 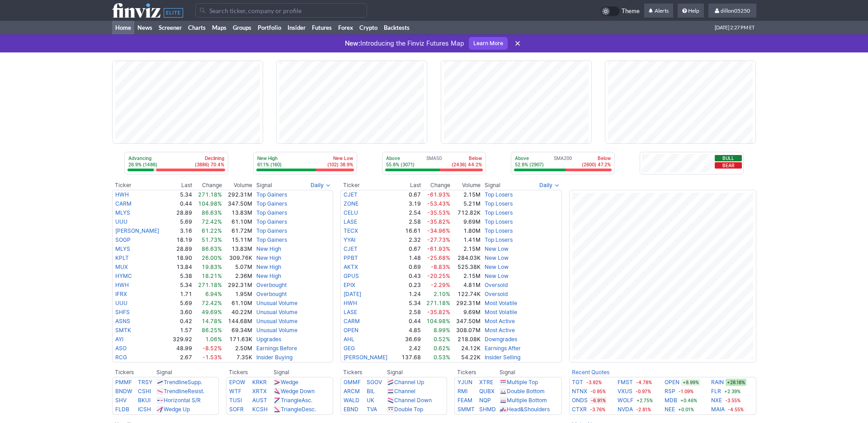 I want to click on span: -53.43%, so click(x=438, y=203).